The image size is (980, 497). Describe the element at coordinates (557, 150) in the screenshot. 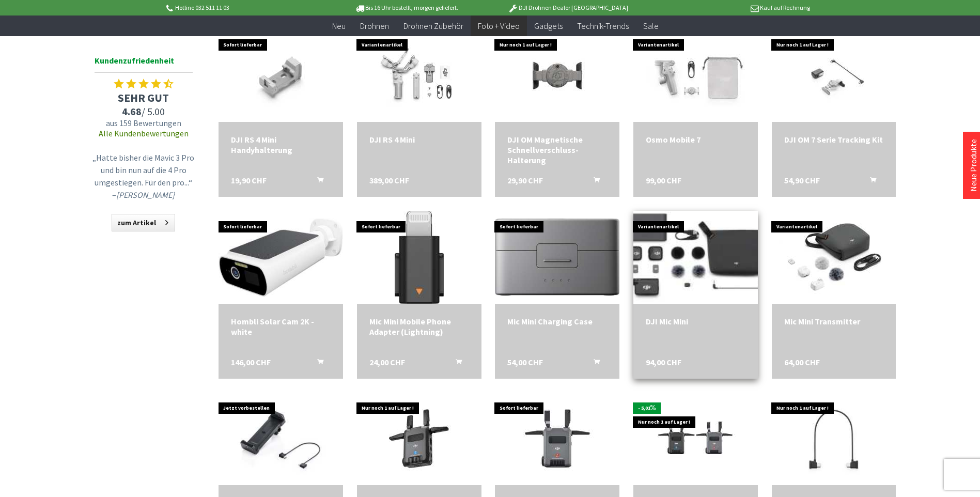

I see `a: DJI OM Magnetische Schnellverschluss-Halterung 29,90 CHF In den Warenkorb` at that location.